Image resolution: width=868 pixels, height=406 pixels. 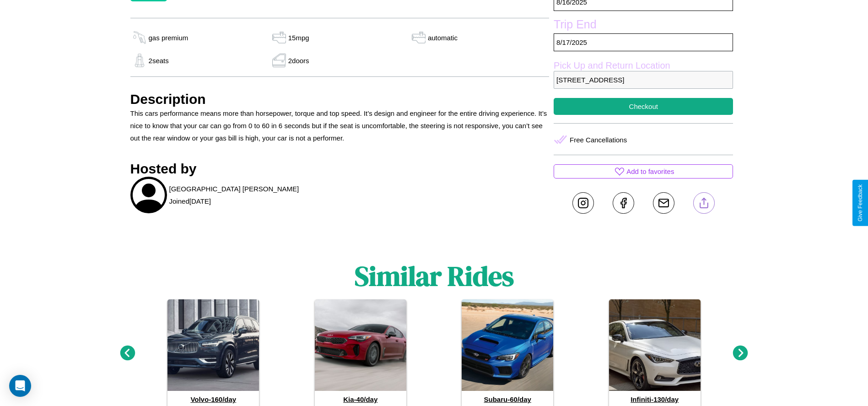 What do you see at coordinates (643, 66) in the screenshot?
I see `label: Pick Up and Return Location` at bounding box center [643, 66].